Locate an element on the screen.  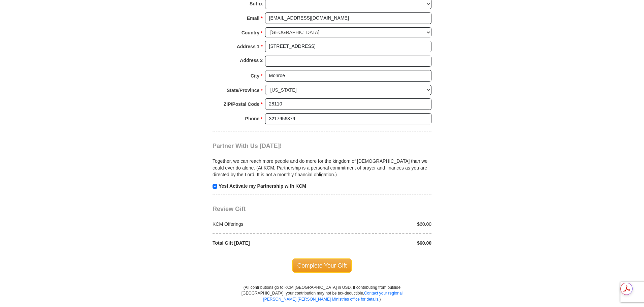
div: KCM Offerings is located at coordinates (266, 225).